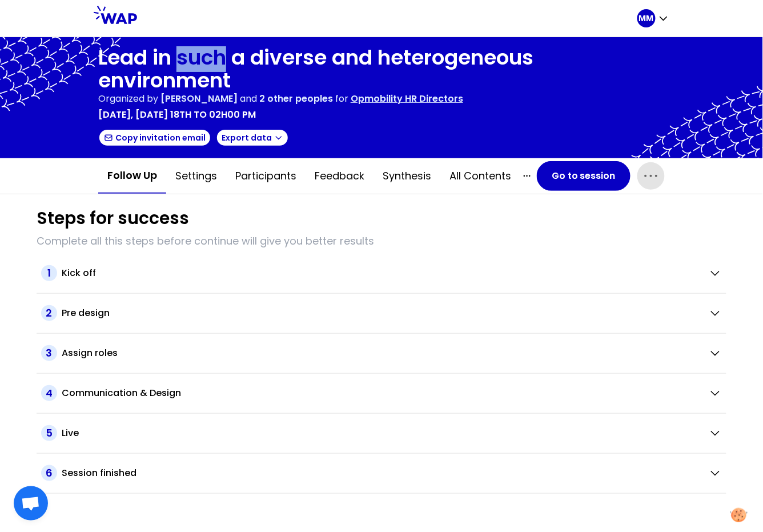  What do you see at coordinates (49, 313) in the screenshot?
I see `span: 2` at bounding box center [49, 313].